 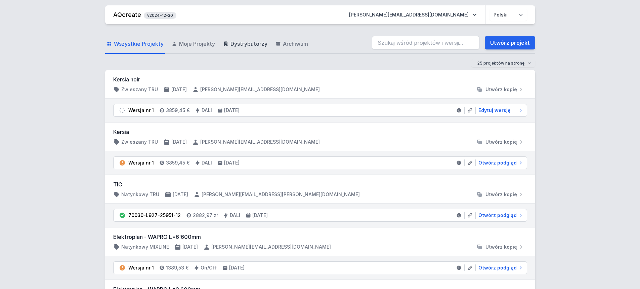 What do you see at coordinates (140, 194) in the screenshot?
I see `h4: Natynkowy TRU` at bounding box center [140, 194].